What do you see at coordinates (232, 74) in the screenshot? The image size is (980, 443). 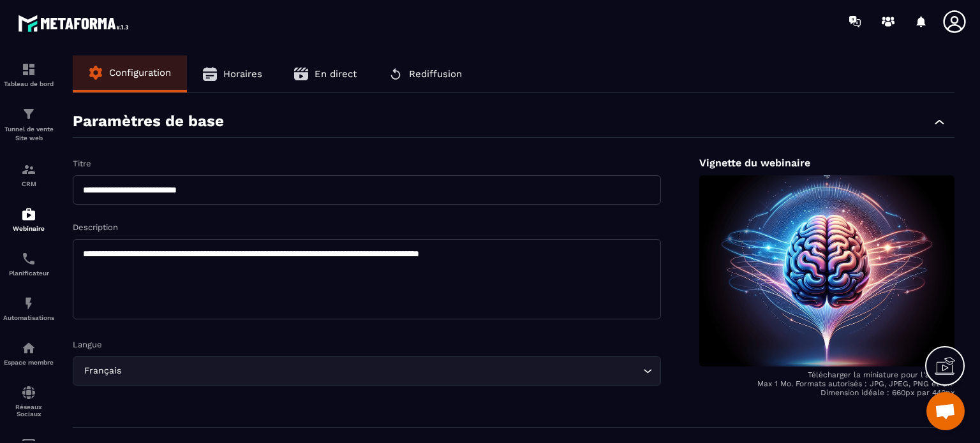 I see `button: Horaires` at bounding box center [232, 74].